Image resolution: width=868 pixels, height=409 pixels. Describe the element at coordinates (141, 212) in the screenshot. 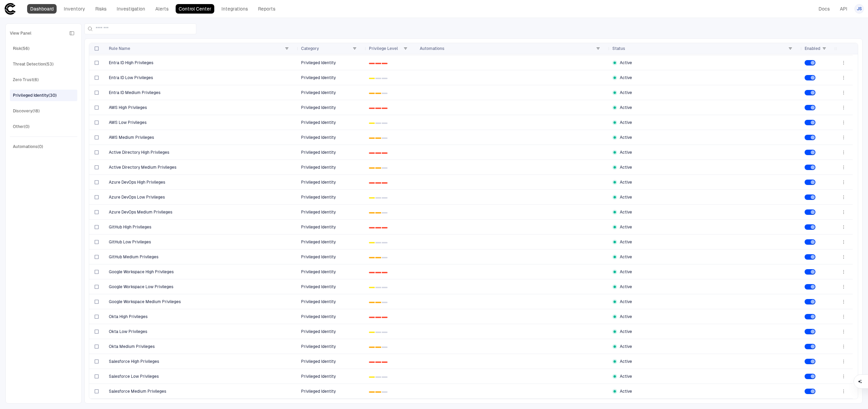

I see `span: Azure DevOps Medium Privileges` at that location.